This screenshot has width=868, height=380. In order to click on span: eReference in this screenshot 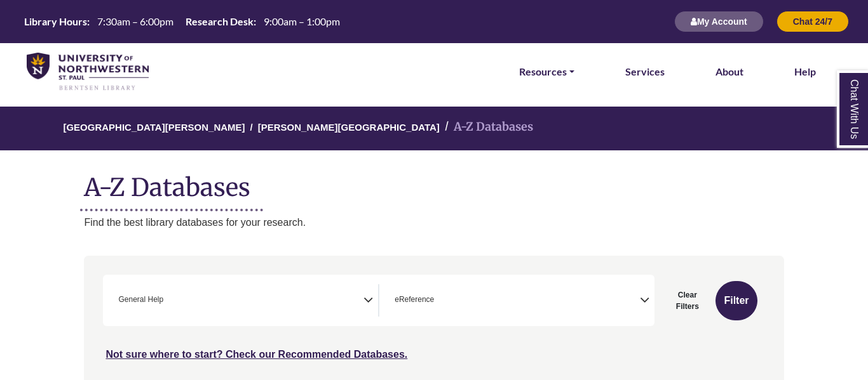, I will do `click(415, 299)`.